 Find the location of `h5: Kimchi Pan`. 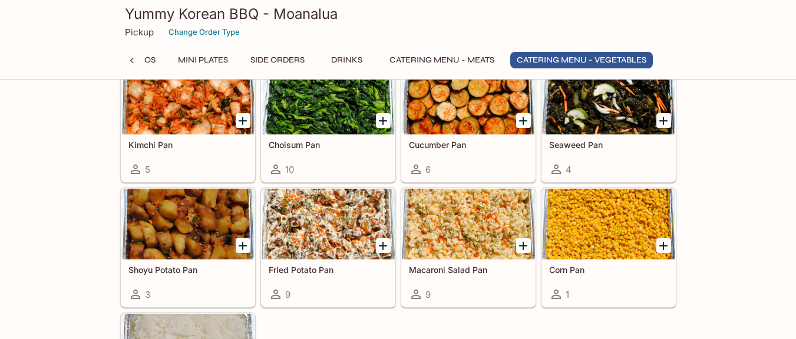

h5: Kimchi Pan is located at coordinates (188, 144).